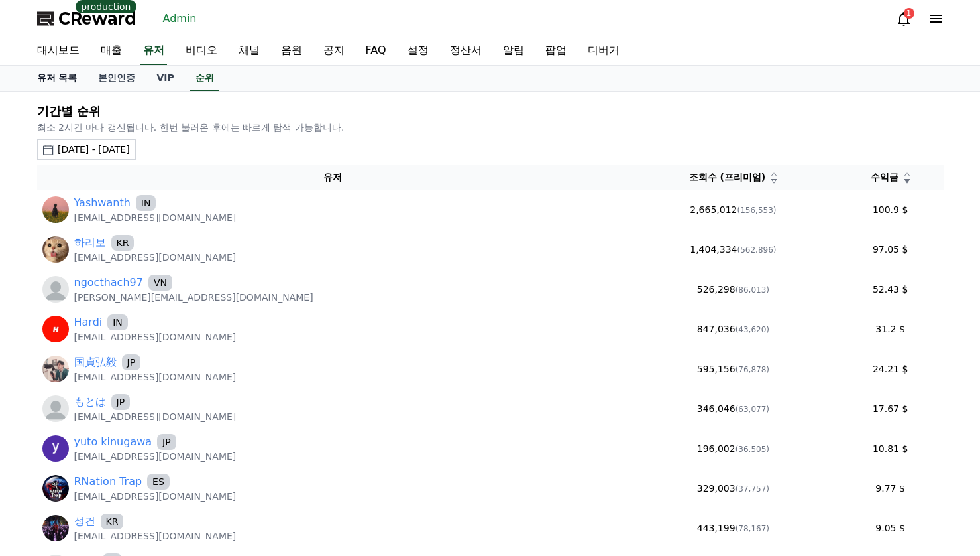 The image size is (980, 556). Describe the element at coordinates (752, 409) in the screenshot. I see `span: (63,077)` at that location.